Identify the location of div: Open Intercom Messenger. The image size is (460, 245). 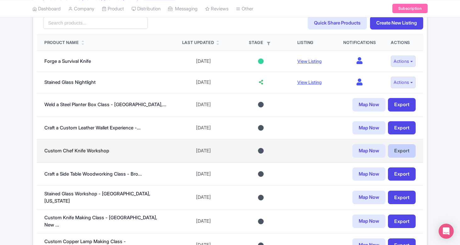
(446, 231).